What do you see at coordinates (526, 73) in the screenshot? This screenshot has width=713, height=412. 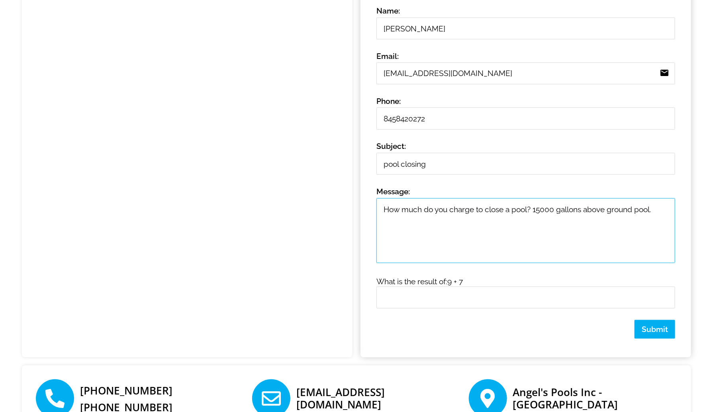 I see `input: Email:email` at bounding box center [526, 73].